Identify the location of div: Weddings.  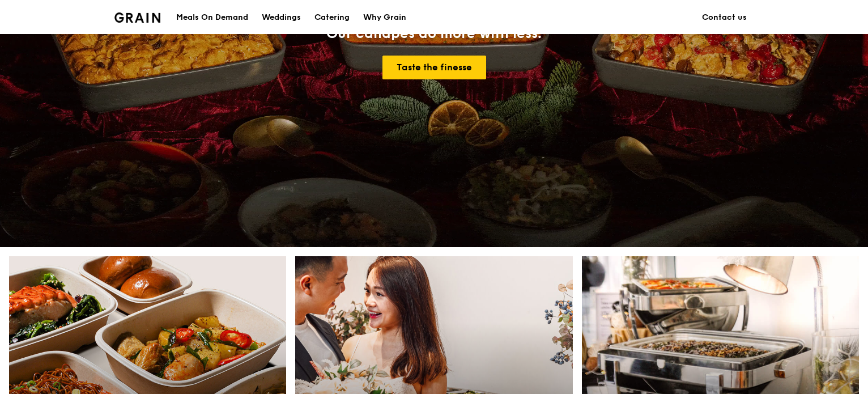
(281, 17).